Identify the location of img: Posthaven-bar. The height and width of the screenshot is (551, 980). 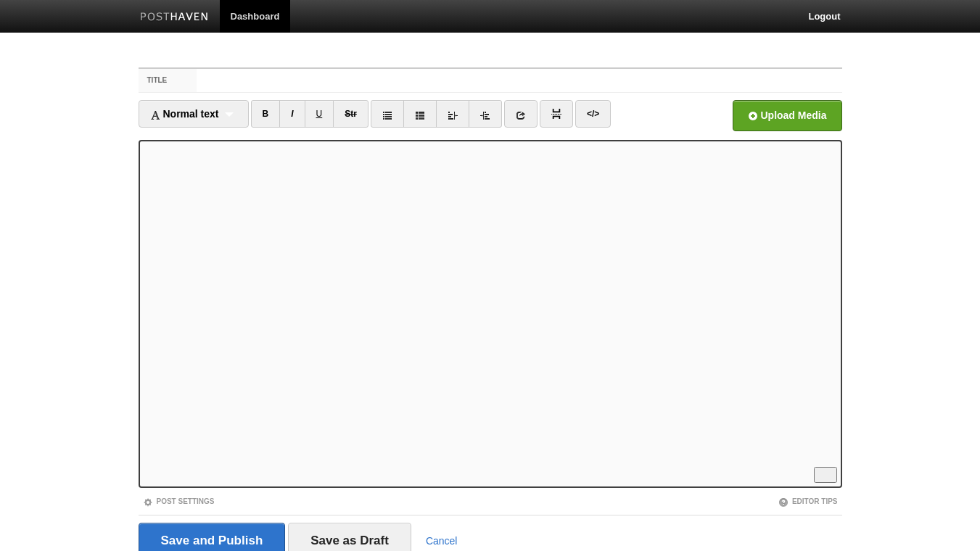
(174, 17).